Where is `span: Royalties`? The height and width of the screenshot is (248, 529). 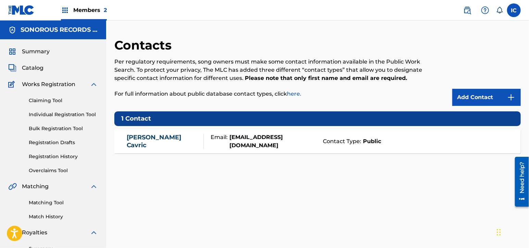
span: Royalties is located at coordinates (35, 233).